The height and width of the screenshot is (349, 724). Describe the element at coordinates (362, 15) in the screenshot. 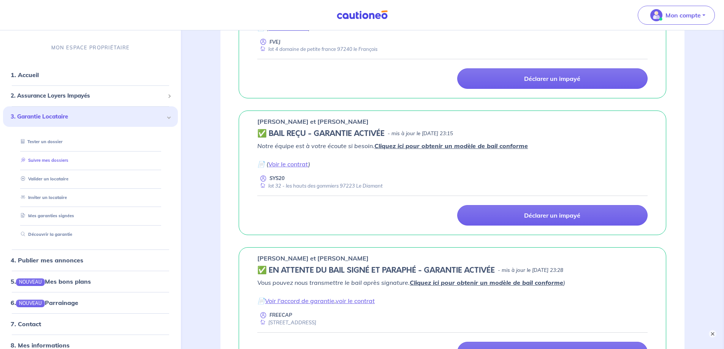

I see `img: Cautioneo` at that location.